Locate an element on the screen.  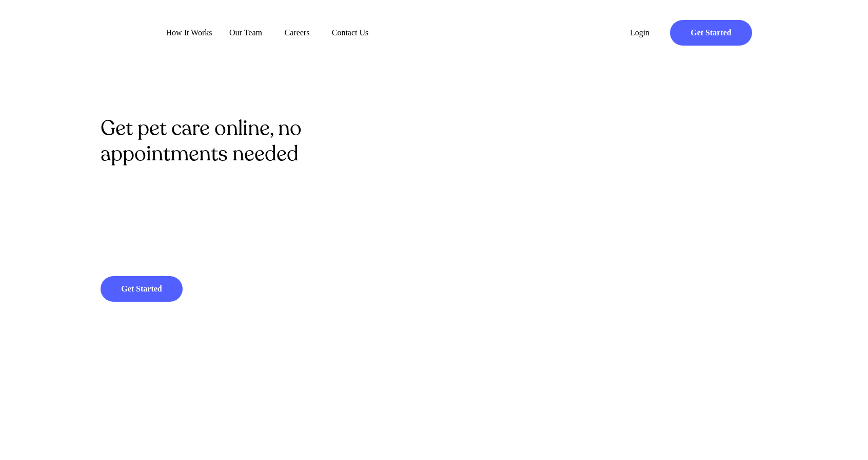
a: Login is located at coordinates (640, 33).